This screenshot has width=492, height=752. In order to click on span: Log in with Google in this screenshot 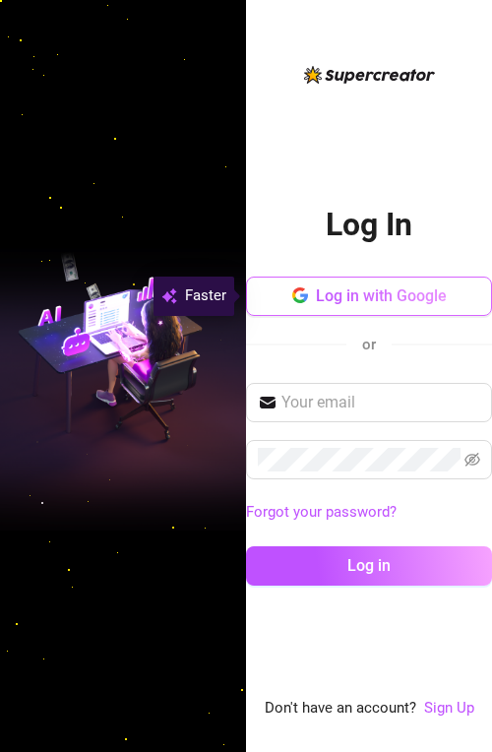, I will do `click(381, 295)`.